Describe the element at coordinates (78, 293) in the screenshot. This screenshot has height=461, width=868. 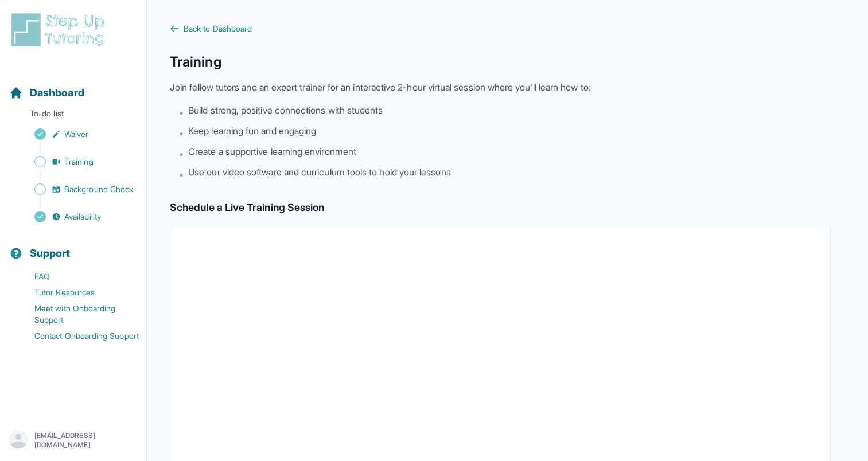
I see `a: Tutor Resources` at that location.